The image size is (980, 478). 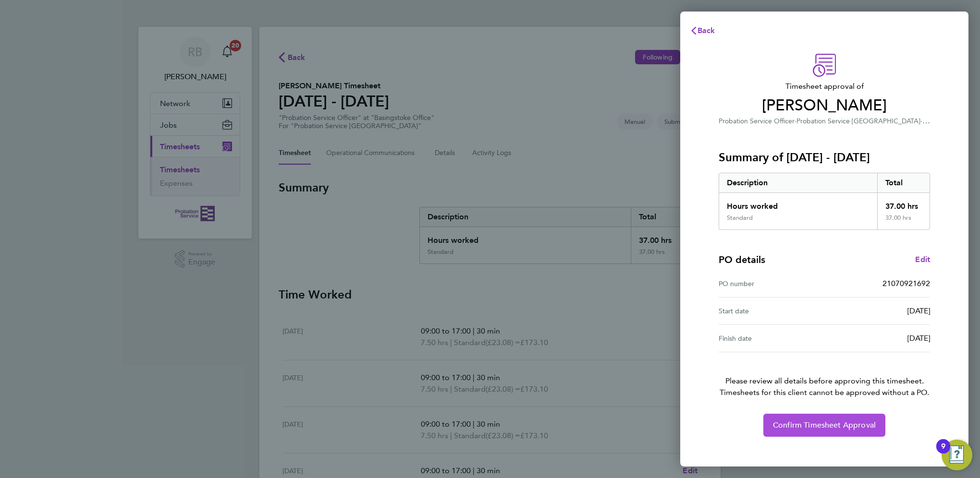 What do you see at coordinates (740, 218) in the screenshot?
I see `div: Standard` at bounding box center [740, 218].